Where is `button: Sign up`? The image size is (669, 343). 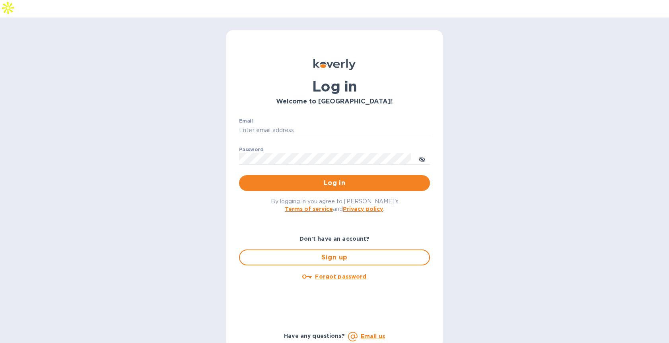
button: Sign up is located at coordinates (334, 257).